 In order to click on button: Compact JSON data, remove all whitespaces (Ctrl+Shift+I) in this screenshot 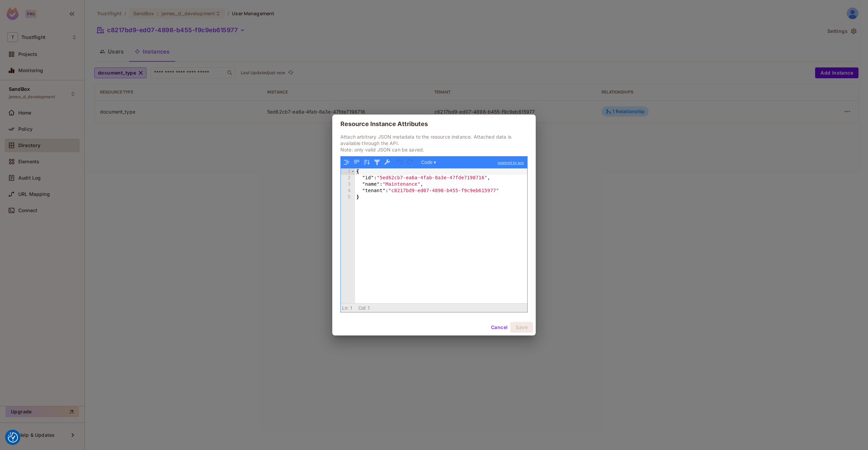, I will do `click(357, 162)`.